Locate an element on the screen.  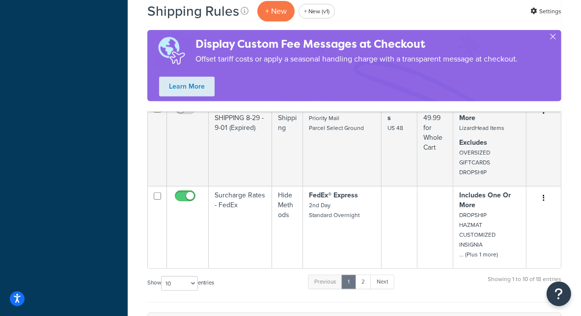
button: Open Resource Center is located at coordinates (559, 293).